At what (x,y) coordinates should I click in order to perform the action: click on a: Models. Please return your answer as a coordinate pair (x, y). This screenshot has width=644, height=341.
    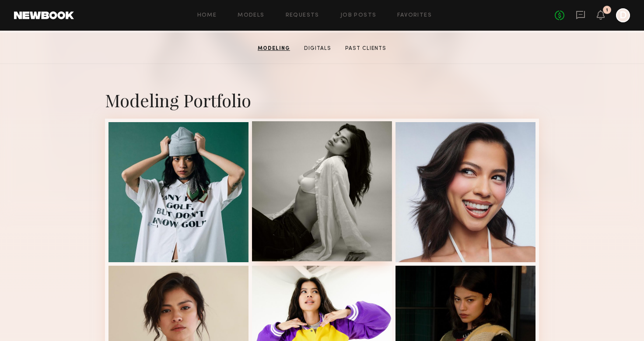
    Looking at the image, I should click on (250, 15).